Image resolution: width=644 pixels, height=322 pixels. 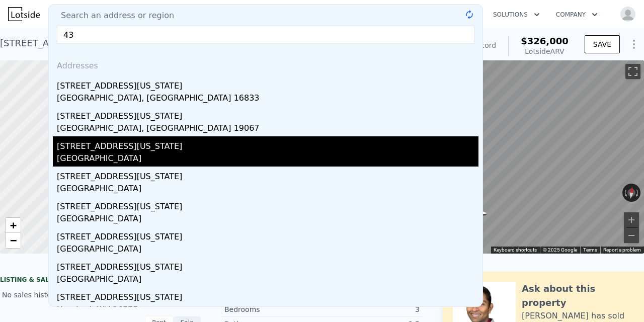 I want to click on button: Toggle fullscreen view, so click(x=633, y=72).